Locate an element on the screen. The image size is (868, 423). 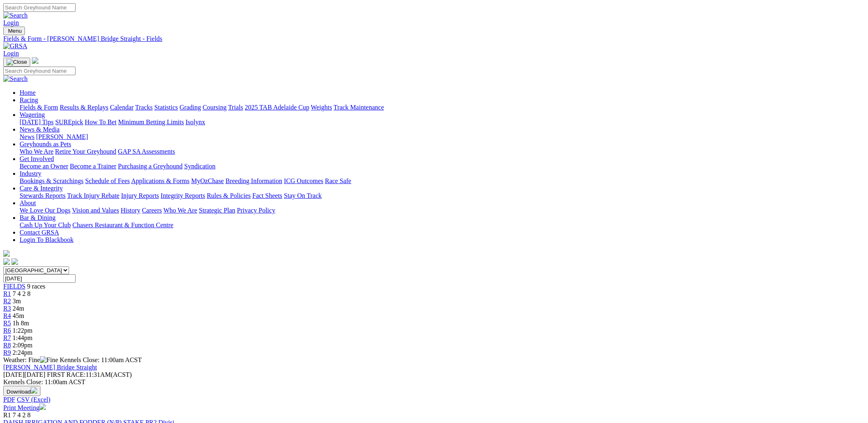
a: Results & Replays is located at coordinates (84, 107).